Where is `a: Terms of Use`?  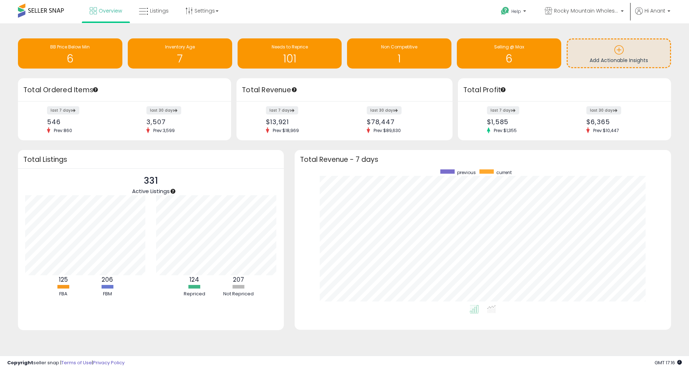 a: Terms of Use is located at coordinates (76, 362).